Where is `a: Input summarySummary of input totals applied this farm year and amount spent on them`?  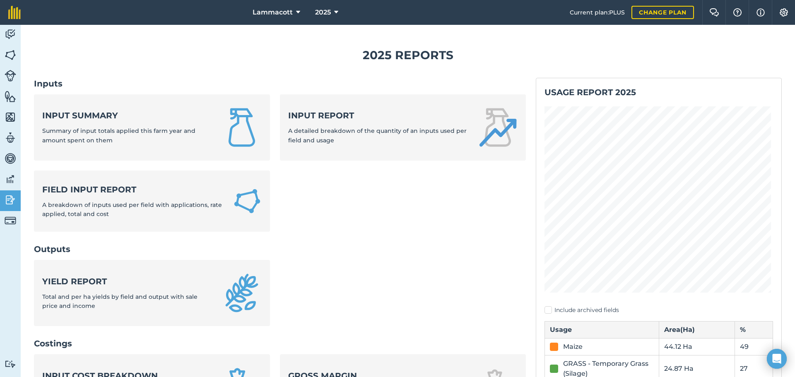 a: Input summarySummary of input totals applied this farm year and amount spent on them is located at coordinates (152, 128).